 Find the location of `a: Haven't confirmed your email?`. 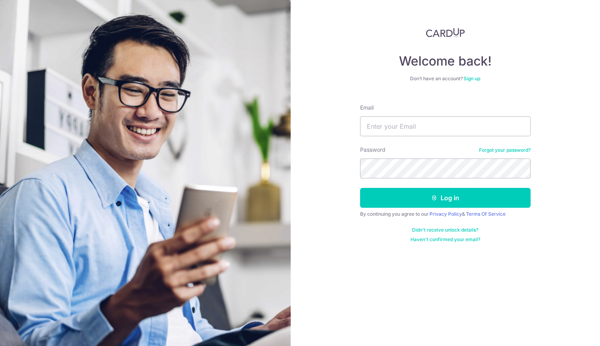

a: Haven't confirmed your email? is located at coordinates (446, 239).